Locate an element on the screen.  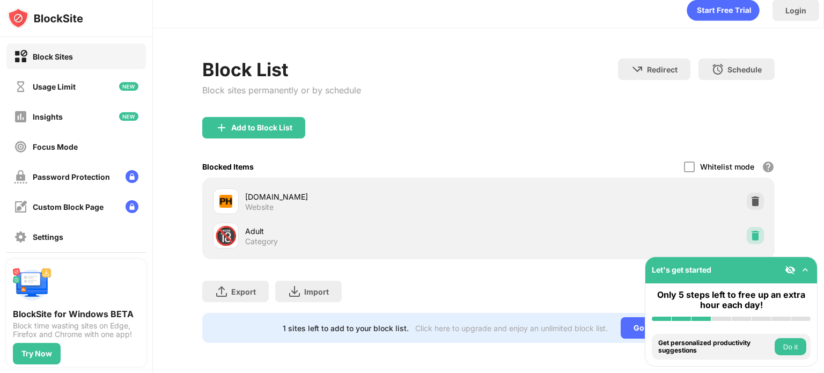
div: Password Protection is located at coordinates (71, 177).